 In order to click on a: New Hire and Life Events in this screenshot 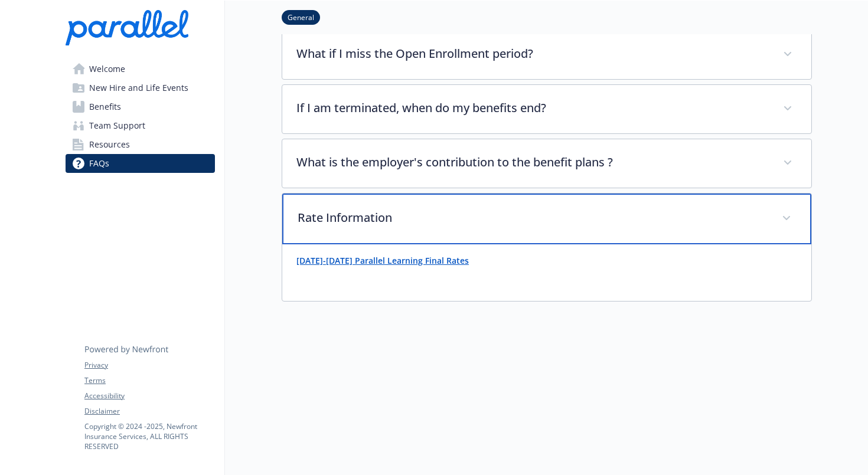, I will do `click(140, 88)`.